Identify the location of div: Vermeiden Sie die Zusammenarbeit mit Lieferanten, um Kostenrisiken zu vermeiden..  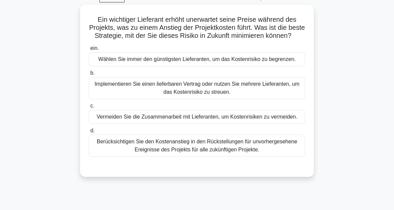
(197, 117).